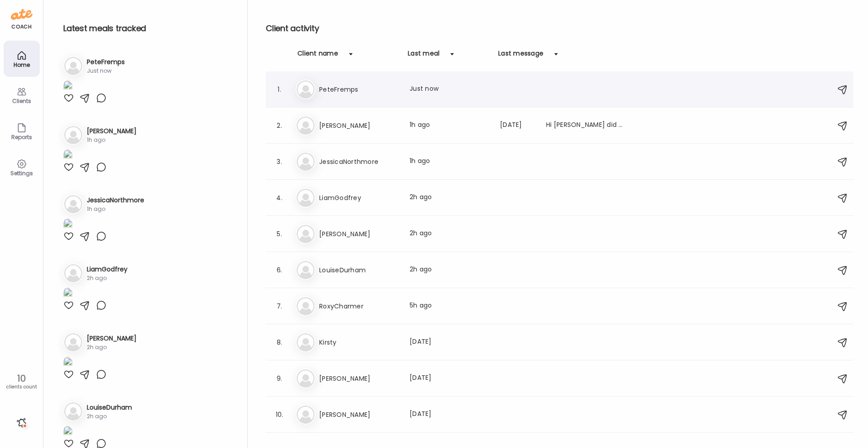 The width and height of the screenshot is (868, 448). I want to click on img: images%2Fr1MJTdTVcmaGV99ZvRg8wYCtdWJ2%2FTYPKkpb7HtQXWfQ2zP0P%2FVpS7PB2TWAZrjRPoxbiS_1080, so click(68, 86).